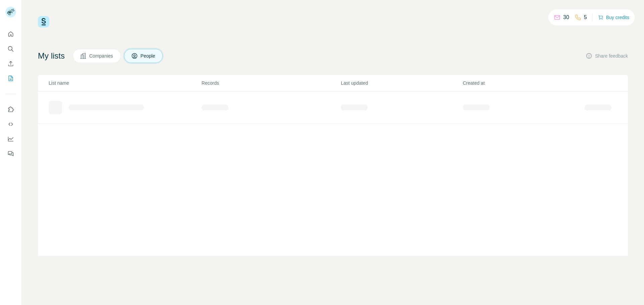 The height and width of the screenshot is (305, 644). Describe the element at coordinates (11, 34) in the screenshot. I see `button: Quick start` at that location.